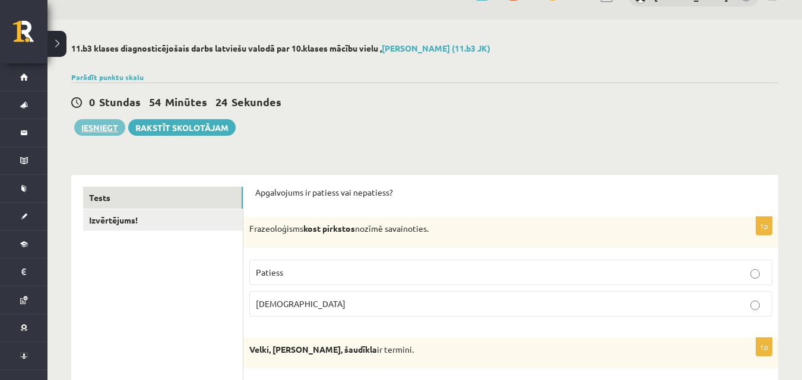  I want to click on h2: 11.b3 klases diagnosticējošais darbs latviešu valodā par 10.klases mācību vielu ,, so click(424, 48).